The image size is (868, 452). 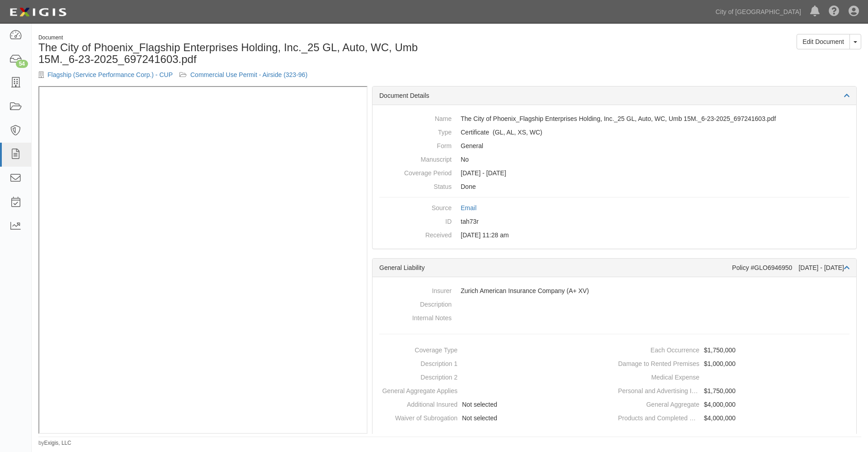 What do you see at coordinates (415, 131) in the screenshot?
I see `dt: Type` at bounding box center [415, 131].